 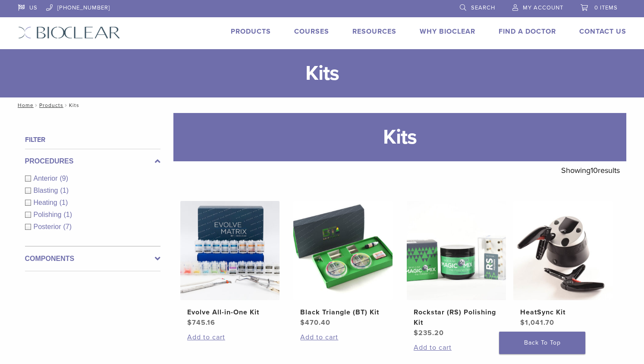 What do you see at coordinates (64, 178) in the screenshot?
I see `span: (9)` at bounding box center [64, 178].